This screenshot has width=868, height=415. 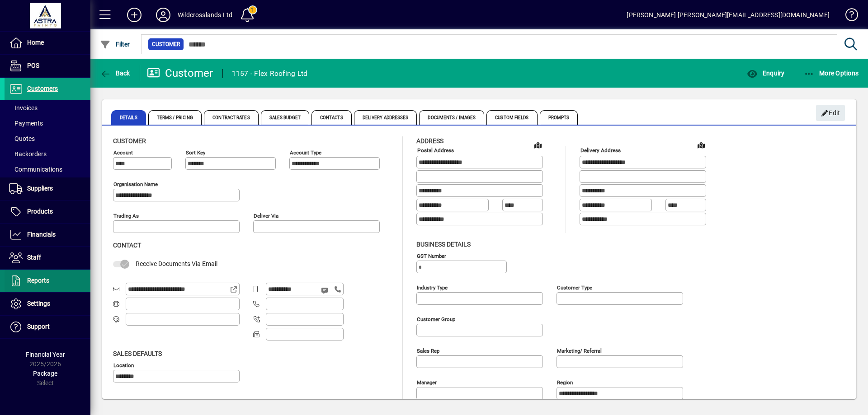 I want to click on mat-label: Industry type, so click(x=432, y=287).